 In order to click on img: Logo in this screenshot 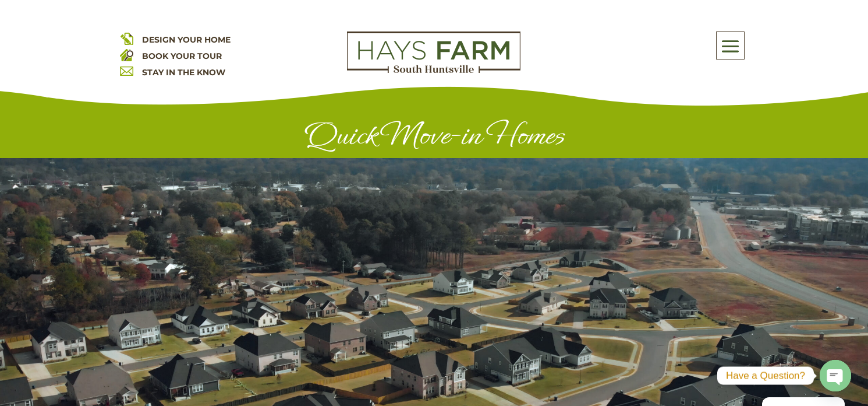, I will do `click(434, 52)`.